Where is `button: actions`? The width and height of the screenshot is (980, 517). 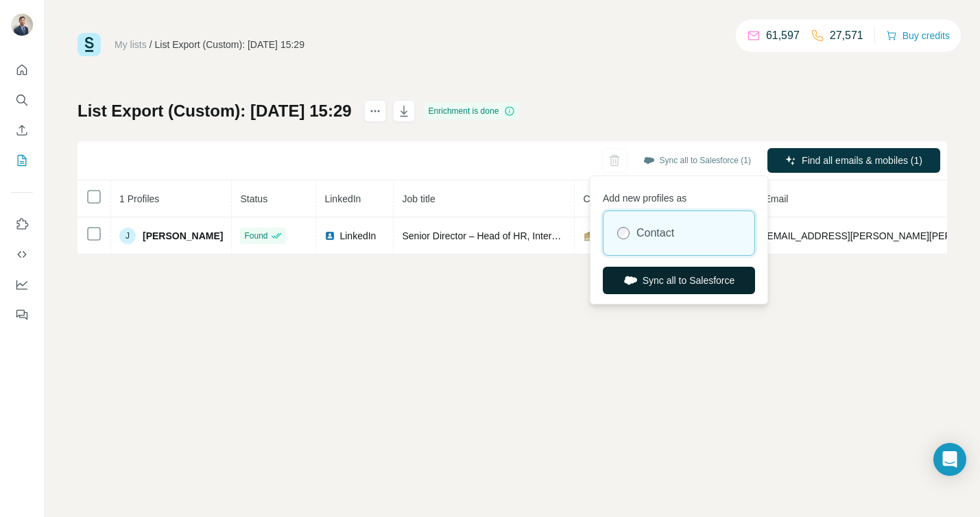
button: actions is located at coordinates (375, 111).